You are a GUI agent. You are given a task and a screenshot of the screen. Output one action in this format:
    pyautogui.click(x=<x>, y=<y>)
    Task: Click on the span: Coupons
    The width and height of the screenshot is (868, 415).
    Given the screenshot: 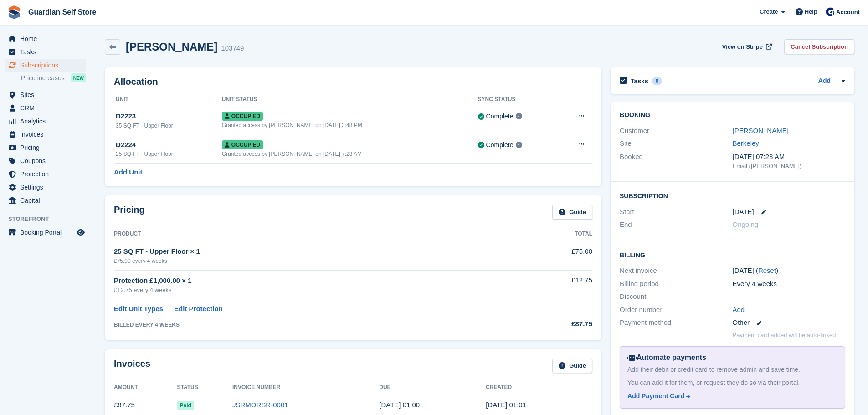 What is the action you would take?
    pyautogui.click(x=48, y=161)
    